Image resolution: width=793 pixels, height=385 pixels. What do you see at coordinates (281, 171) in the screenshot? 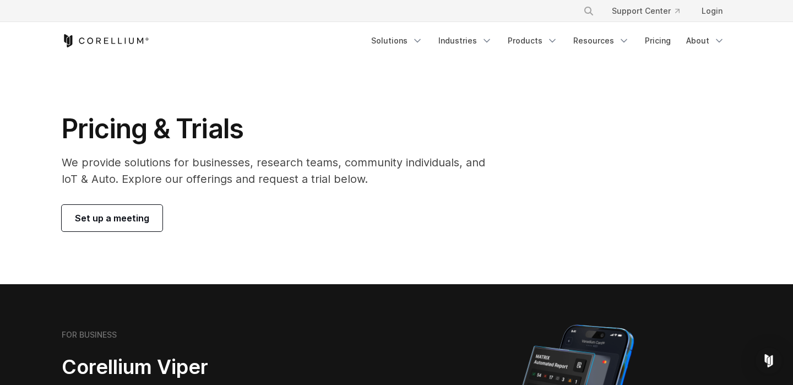
I see `p: We provide solutions for businesses, research teams, community individuals, and IoT & Auto. Explo...` at bounding box center [281, 171].